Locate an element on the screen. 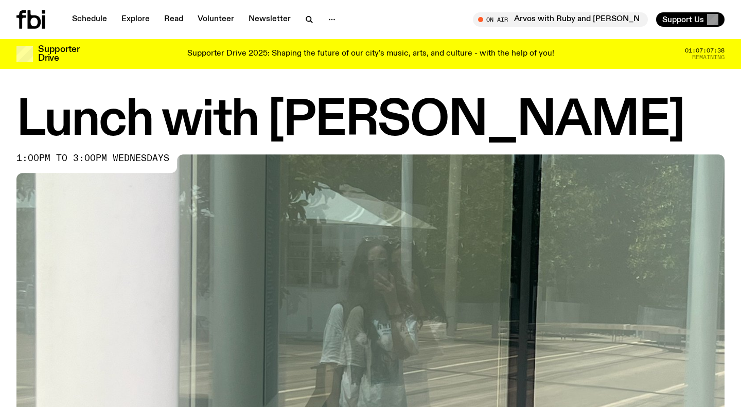  button: Support Us is located at coordinates (690, 20).